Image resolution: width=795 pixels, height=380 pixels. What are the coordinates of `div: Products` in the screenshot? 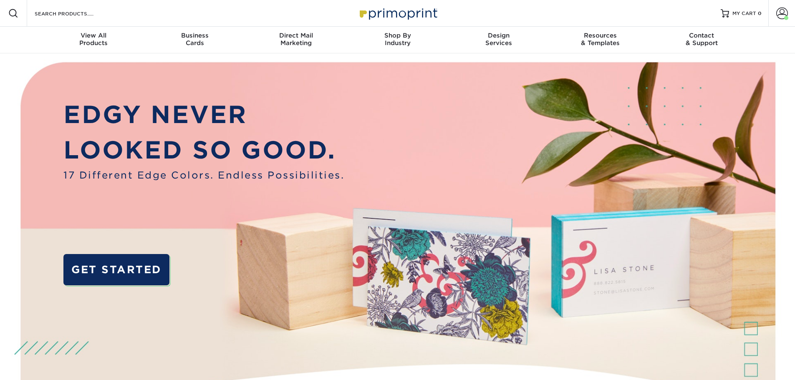 It's located at (93, 39).